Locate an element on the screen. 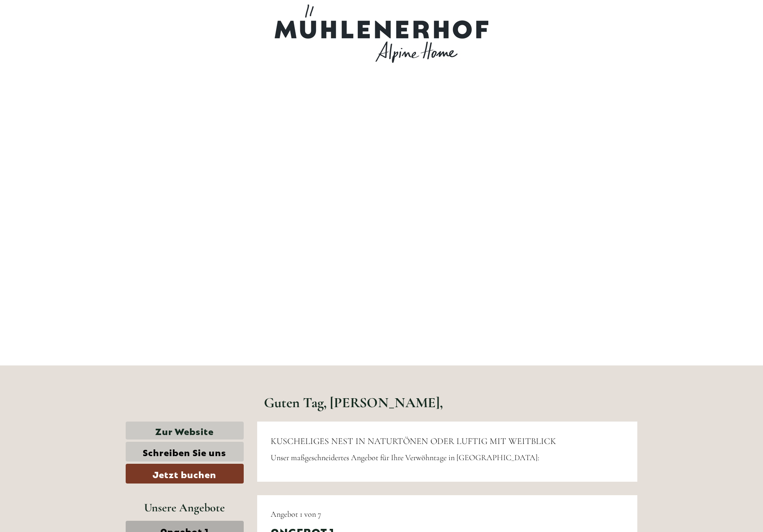  div: Unsere Angebote is located at coordinates (185, 507).